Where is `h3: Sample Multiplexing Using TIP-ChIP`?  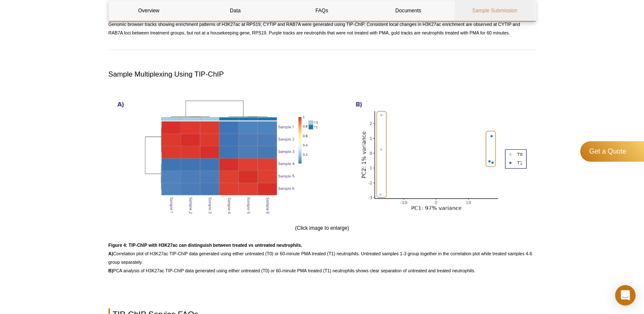
h3: Sample Multiplexing Using TIP-ChIP is located at coordinates (322, 74).